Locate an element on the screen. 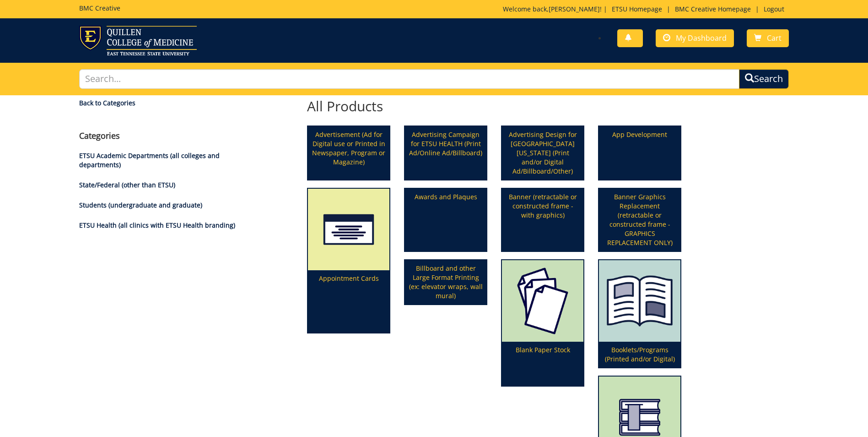 This screenshot has height=437, width=868. a: Logout is located at coordinates (774, 8).